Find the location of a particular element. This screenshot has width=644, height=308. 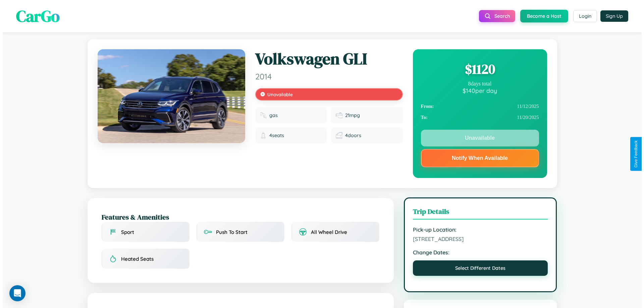

strong: To: is located at coordinates (421, 118).